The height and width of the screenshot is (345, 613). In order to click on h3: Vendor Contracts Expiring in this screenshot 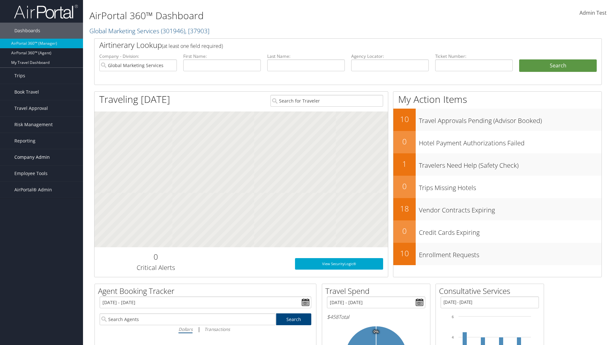, I will do `click(510, 208)`.